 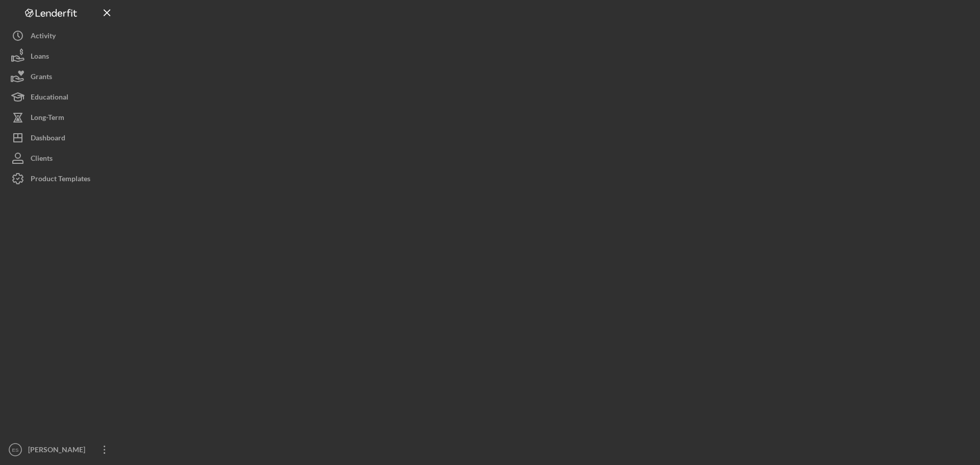 I want to click on button: Long-Term, so click(x=61, y=117).